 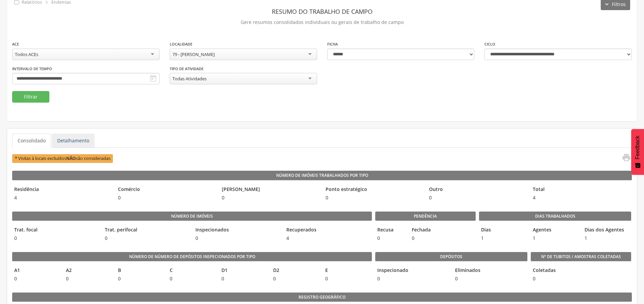 What do you see at coordinates (533, 271) in the screenshot?
I see `legend: Coletadas` at bounding box center [533, 271].